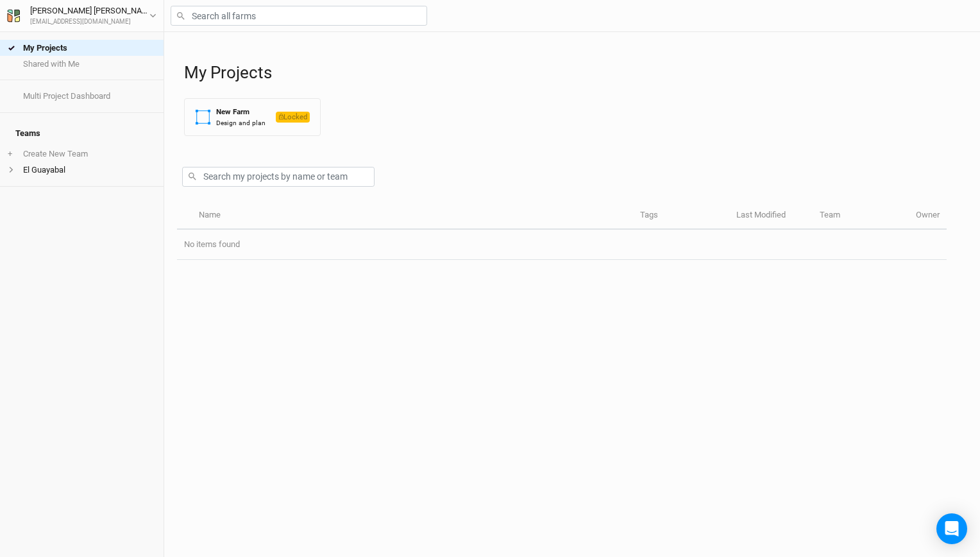 The image size is (980, 557). Describe the element at coordinates (293, 117) in the screenshot. I see `span: Locked` at that location.